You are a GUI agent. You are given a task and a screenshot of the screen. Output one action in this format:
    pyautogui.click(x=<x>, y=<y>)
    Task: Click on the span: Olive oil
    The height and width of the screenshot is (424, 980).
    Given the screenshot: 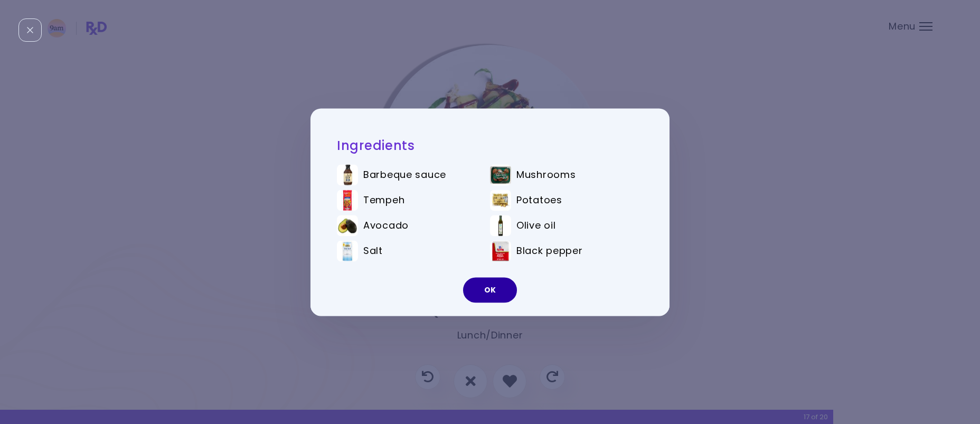 What is the action you would take?
    pyautogui.click(x=536, y=226)
    